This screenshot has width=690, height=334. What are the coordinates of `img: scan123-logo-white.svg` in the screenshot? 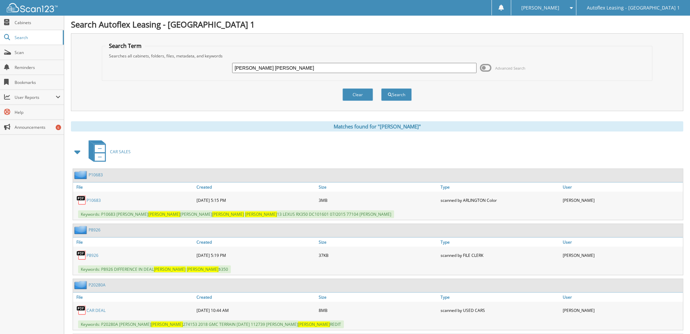 It's located at (32, 7).